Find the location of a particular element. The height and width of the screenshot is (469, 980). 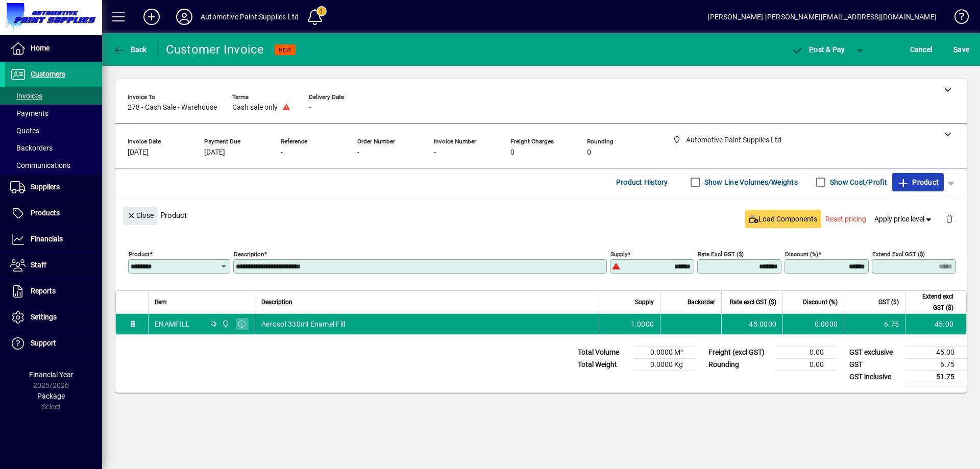

span: Suppliers is located at coordinates (45, 187).